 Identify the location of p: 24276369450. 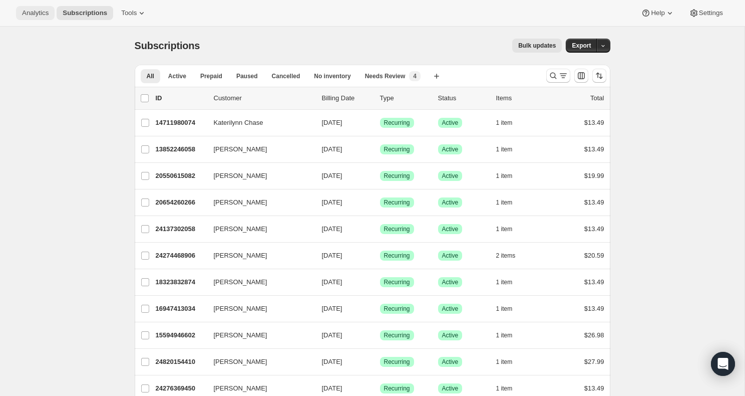
(181, 388).